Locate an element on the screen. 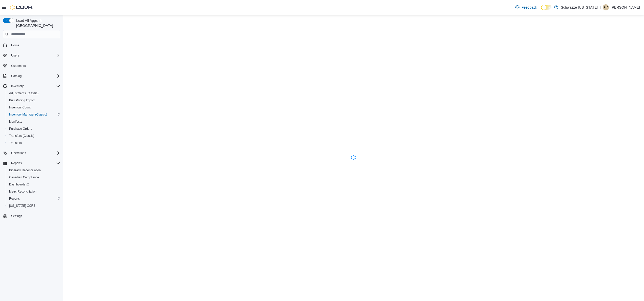 This screenshot has width=644, height=301. a: Metrc Reconciliation is located at coordinates (23, 191).